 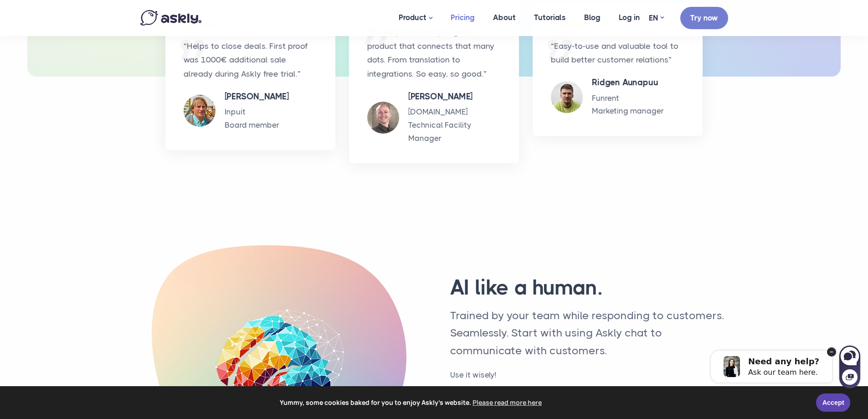 I want to click on h2: AI like a human., so click(x=589, y=287).